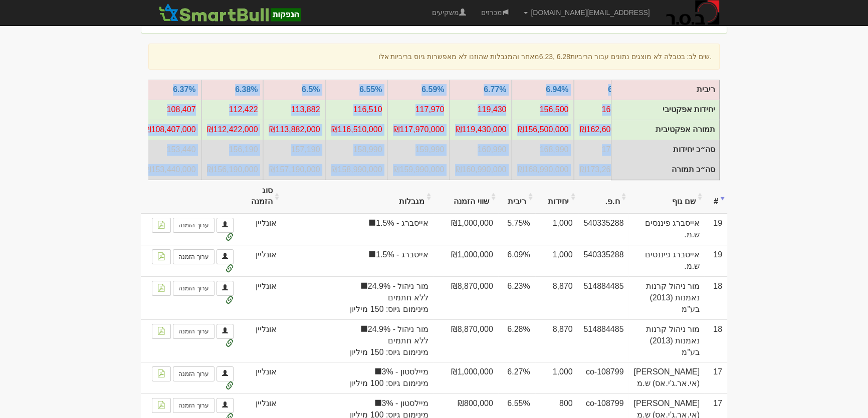  Describe the element at coordinates (666, 197) in the screenshot. I see `th: שם גוף: activate to sort column ascending` at that location.